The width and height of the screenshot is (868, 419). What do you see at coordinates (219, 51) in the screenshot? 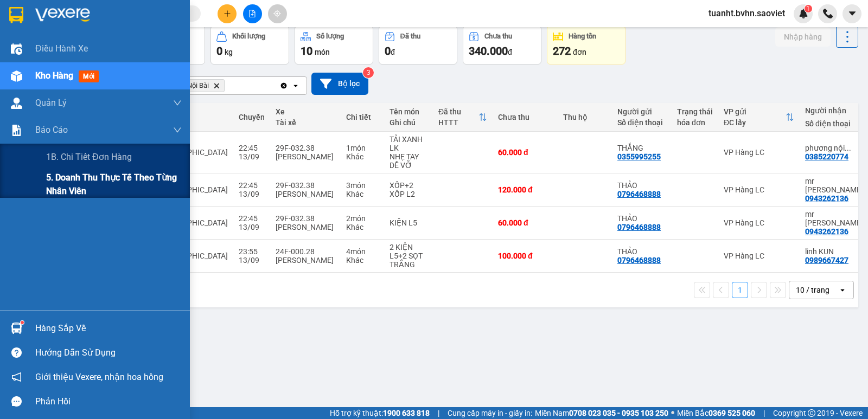
I see `span: 0` at bounding box center [219, 51].